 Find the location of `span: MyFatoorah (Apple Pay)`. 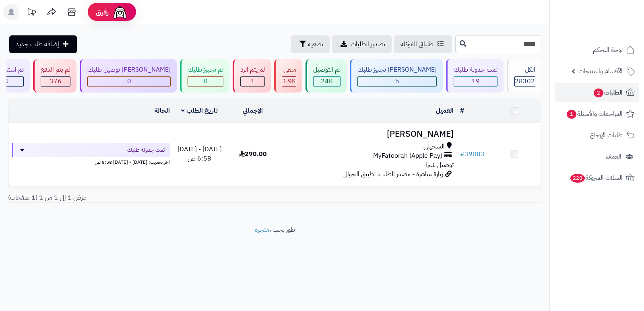

span: MyFatoorah (Apple Pay) is located at coordinates (408, 156).